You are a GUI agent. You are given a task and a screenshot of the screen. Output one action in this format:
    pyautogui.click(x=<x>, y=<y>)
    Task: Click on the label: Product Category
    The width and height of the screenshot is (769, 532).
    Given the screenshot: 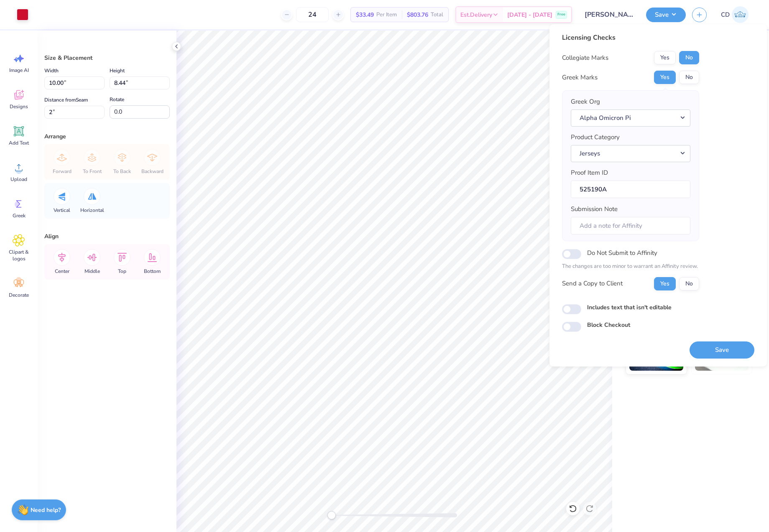 What is the action you would take?
    pyautogui.click(x=595, y=137)
    